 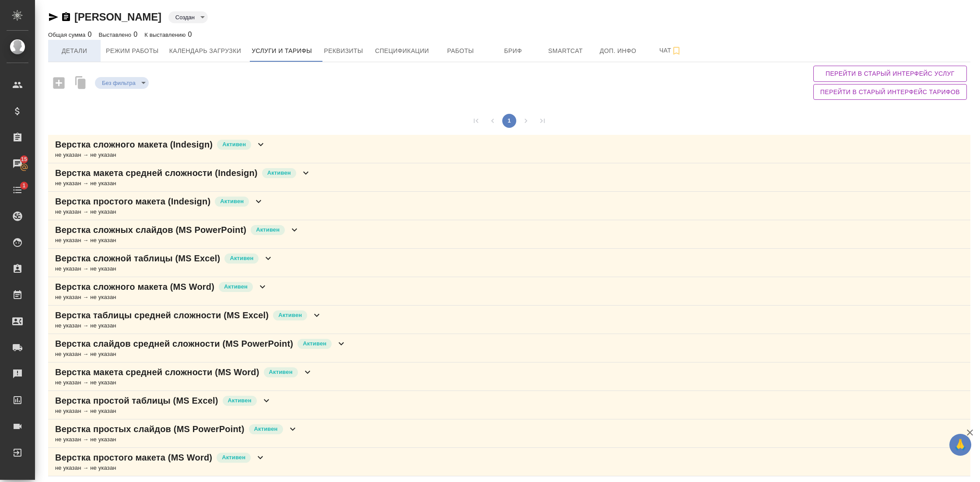 I want to click on div: Верстка сложного макета (MS Word)Активенне указан → не указан, so click(x=509, y=291).